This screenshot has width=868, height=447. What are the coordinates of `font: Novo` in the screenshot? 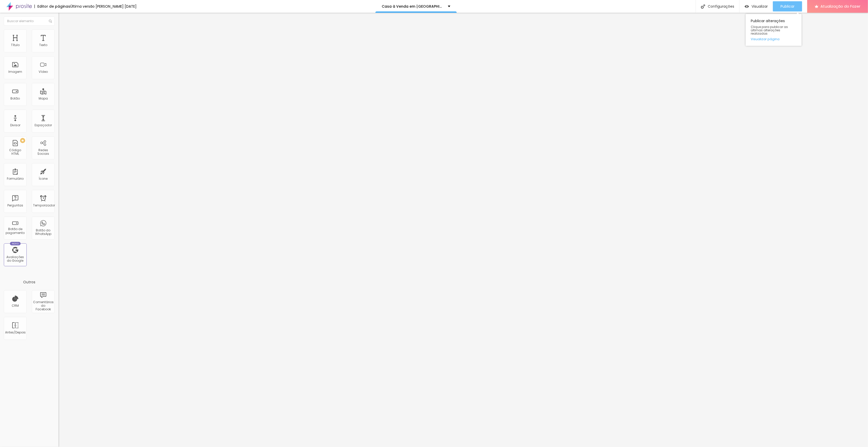 It's located at (16, 244).